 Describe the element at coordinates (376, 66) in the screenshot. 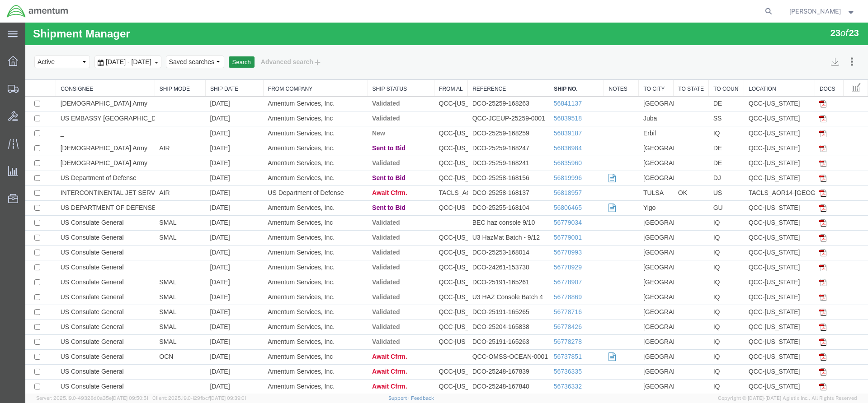

I see `a: Ship Status` at that location.